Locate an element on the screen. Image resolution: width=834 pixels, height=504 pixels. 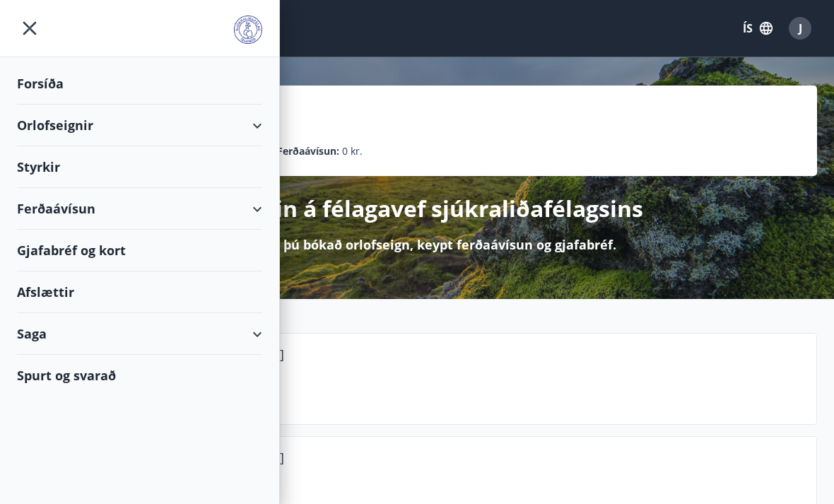
div: Afslættir is located at coordinates (139, 292).